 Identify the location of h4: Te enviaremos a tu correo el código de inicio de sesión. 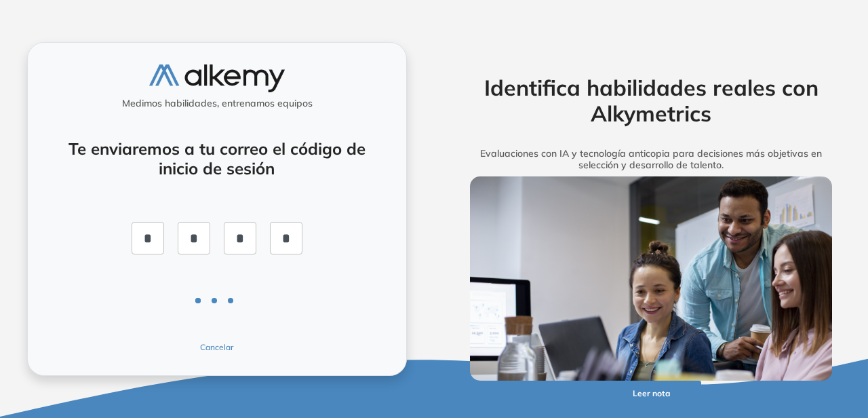
(217, 159).